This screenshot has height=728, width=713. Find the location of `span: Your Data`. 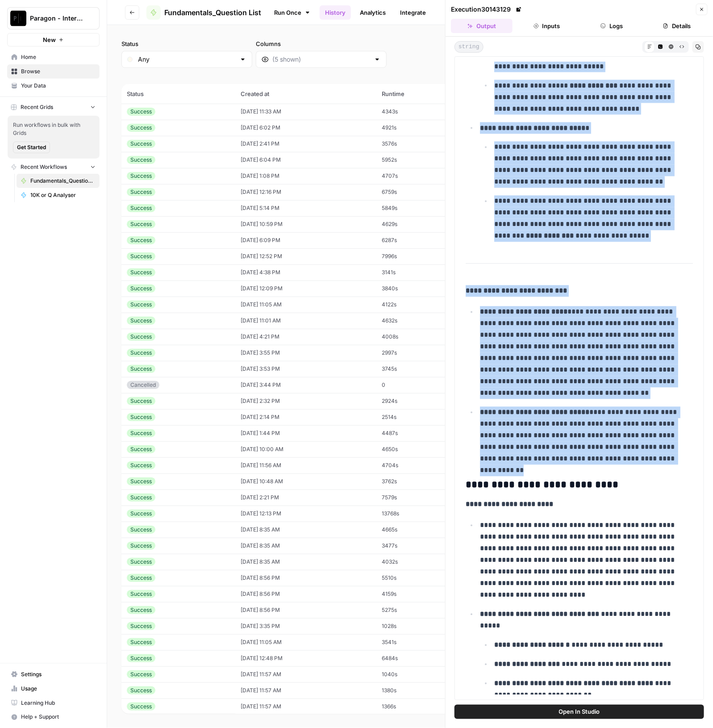

span: Your Data is located at coordinates (58, 86).